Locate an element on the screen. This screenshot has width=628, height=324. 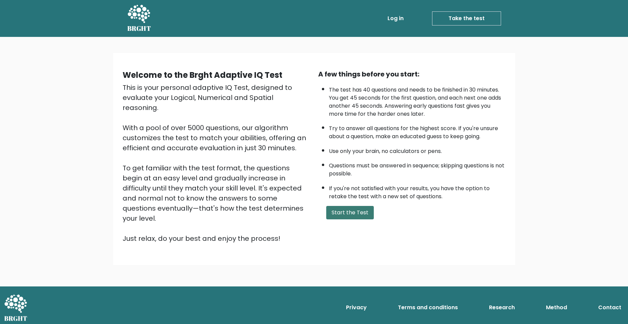
a: Terms and conditions is located at coordinates (428, 307).